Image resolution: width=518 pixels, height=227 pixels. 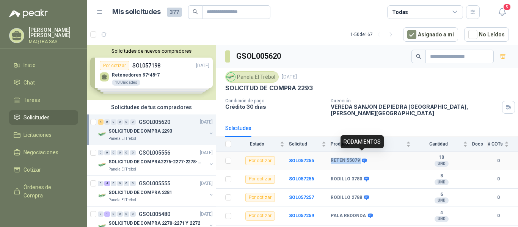 What do you see at coordinates (154, 153) in the screenshot?
I see `p: GSOL005556` at bounding box center [154, 153].